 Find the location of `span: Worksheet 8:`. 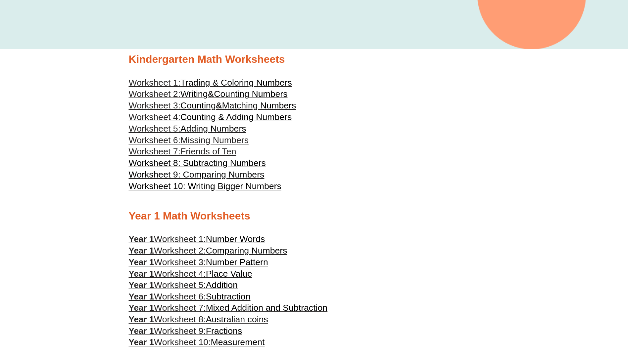

span: Worksheet 8: is located at coordinates (180, 320).